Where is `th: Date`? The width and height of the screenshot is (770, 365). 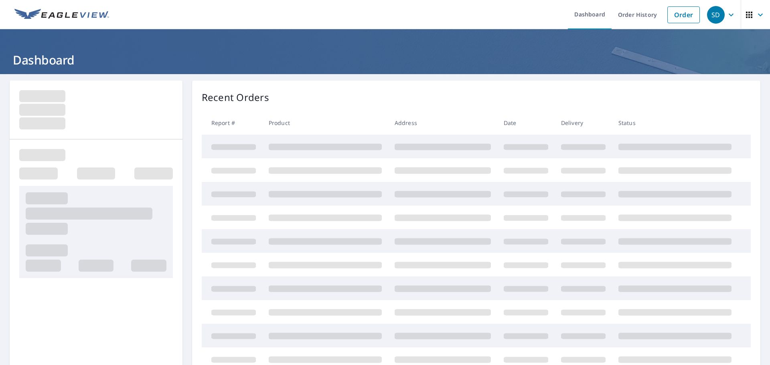 th: Date is located at coordinates (525, 123).